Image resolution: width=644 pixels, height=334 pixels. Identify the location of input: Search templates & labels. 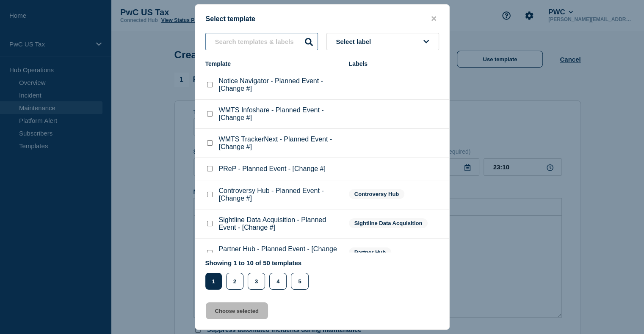
(262, 41).